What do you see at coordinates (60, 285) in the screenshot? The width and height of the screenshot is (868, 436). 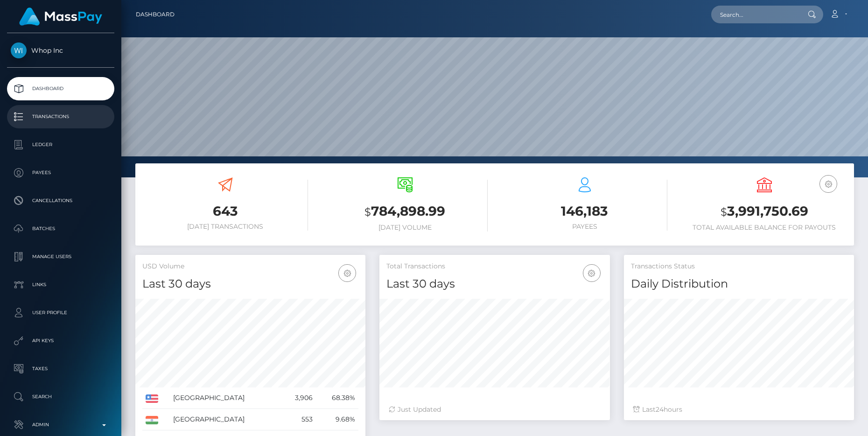 I see `a: Links` at bounding box center [60, 285].